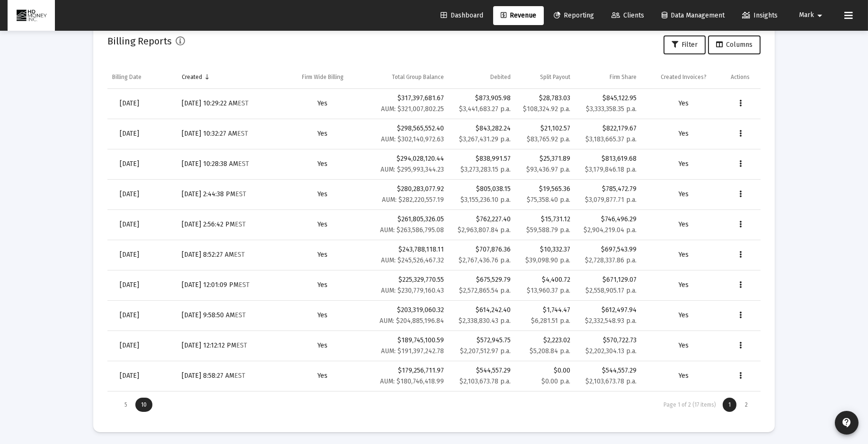 Image resolution: width=868 pixels, height=444 pixels. Describe the element at coordinates (611, 290) in the screenshot. I see `small: $2,558,905.17 p.a.` at that location.